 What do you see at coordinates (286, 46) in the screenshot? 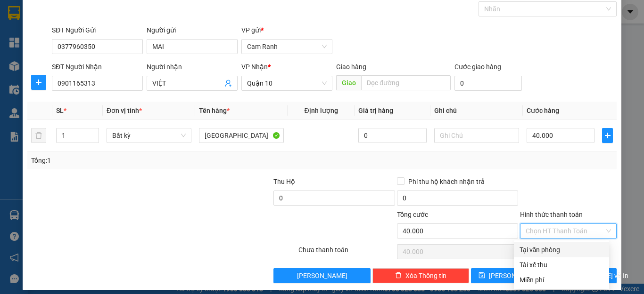
I see `span: Cam Ranh` at bounding box center [286, 46].